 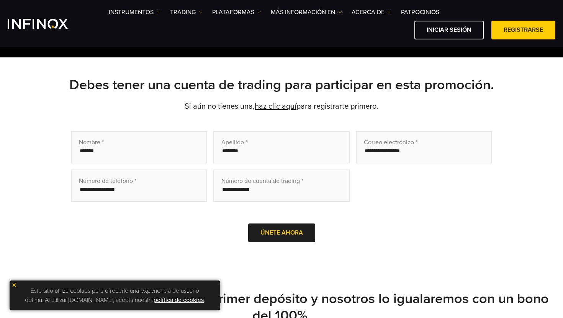 What do you see at coordinates (14, 285) in the screenshot?
I see `img: yellow close icon` at bounding box center [14, 285].